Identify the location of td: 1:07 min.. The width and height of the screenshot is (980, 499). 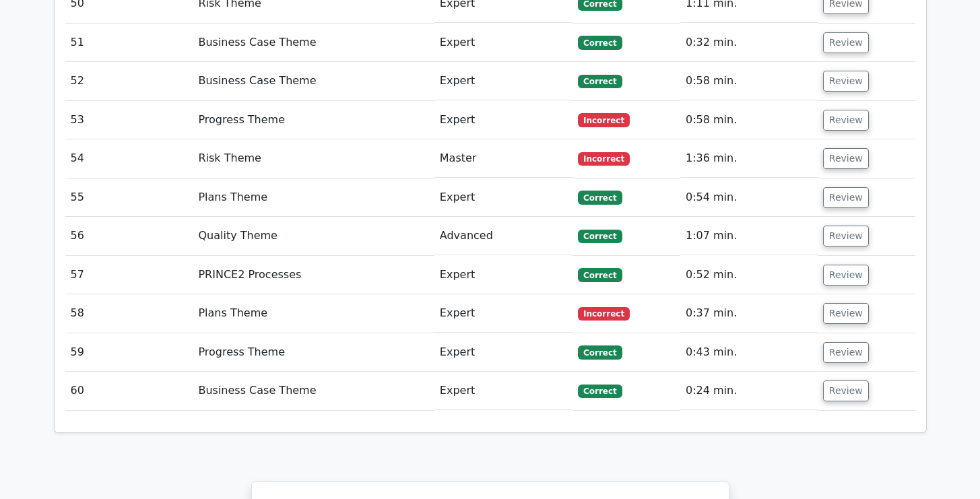
(749, 235).